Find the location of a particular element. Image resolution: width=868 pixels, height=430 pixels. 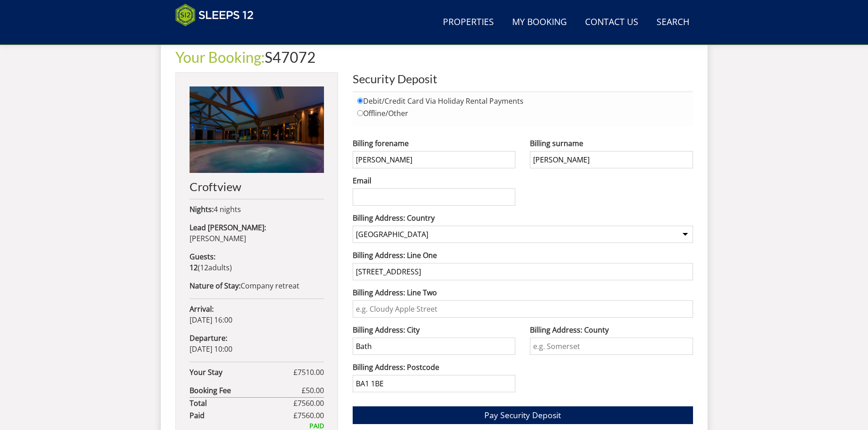

label: Billing Address: Country is located at coordinates (522, 218).